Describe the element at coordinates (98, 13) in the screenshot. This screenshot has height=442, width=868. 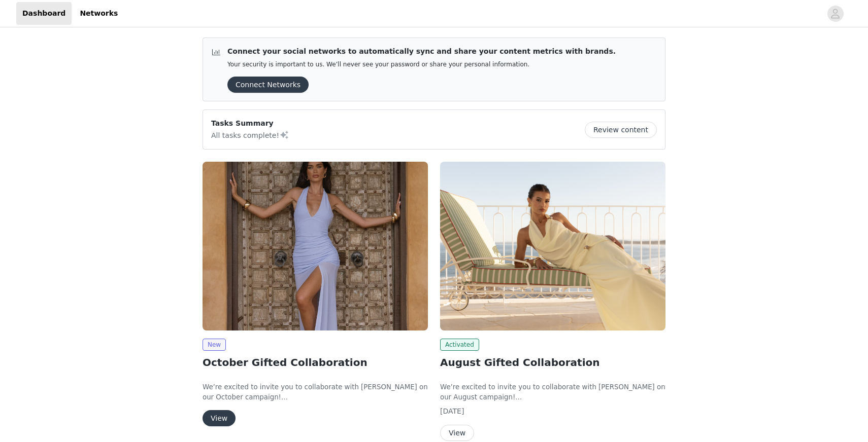
I see `a: Networks` at that location.